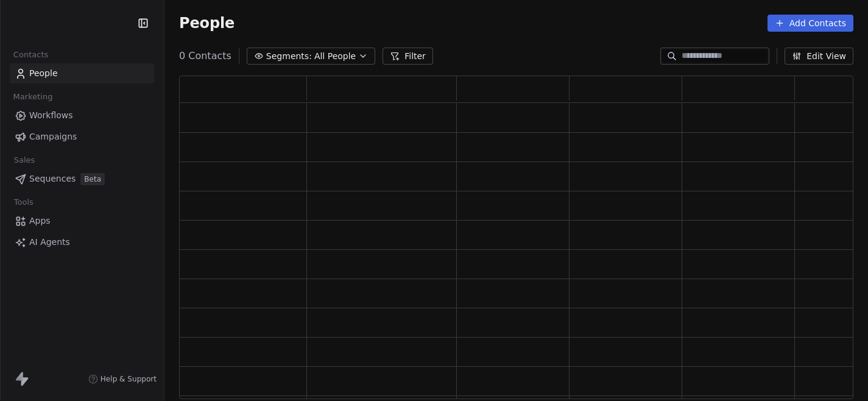 The image size is (868, 401). I want to click on span: Campaigns, so click(53, 137).